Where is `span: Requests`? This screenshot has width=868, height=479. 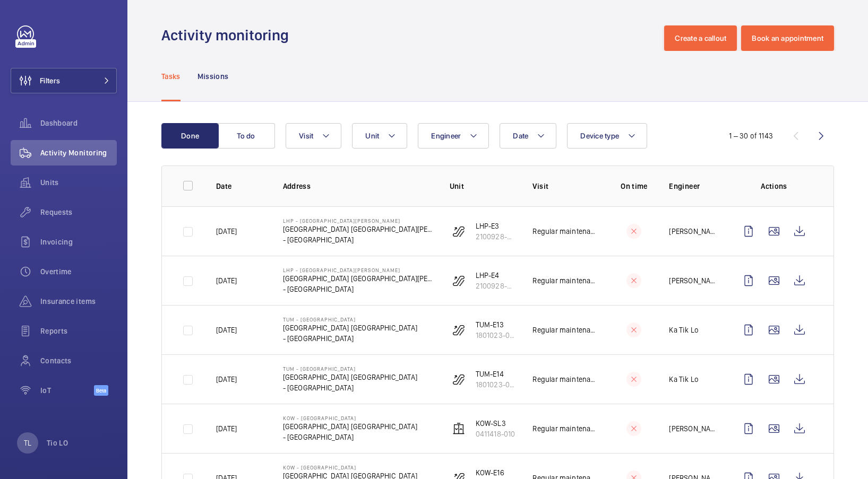
span: Requests is located at coordinates (79, 212).